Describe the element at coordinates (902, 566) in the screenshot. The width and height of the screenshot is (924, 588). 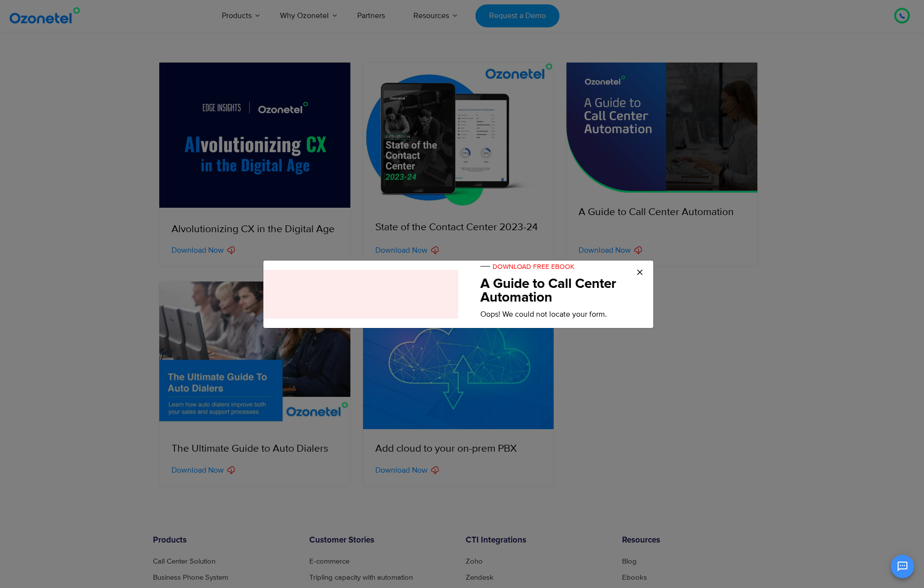
I see `button: Open chat` at that location.